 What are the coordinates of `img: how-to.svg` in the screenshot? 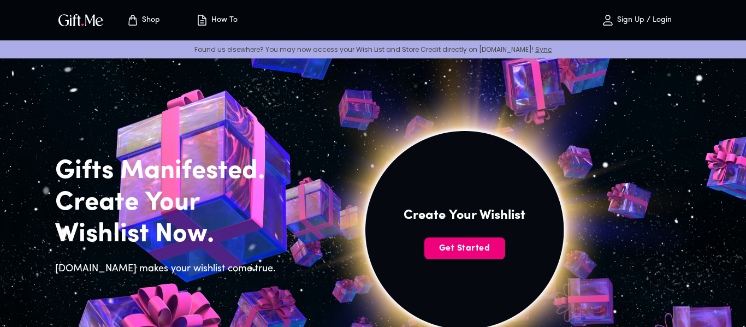 It's located at (202, 20).